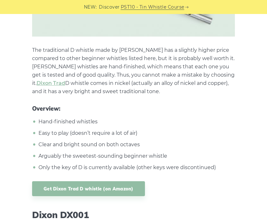 The image size is (267, 220). What do you see at coordinates (136, 145) in the screenshot?
I see `li: Clear and bright sound on both octaves` at bounding box center [136, 145].